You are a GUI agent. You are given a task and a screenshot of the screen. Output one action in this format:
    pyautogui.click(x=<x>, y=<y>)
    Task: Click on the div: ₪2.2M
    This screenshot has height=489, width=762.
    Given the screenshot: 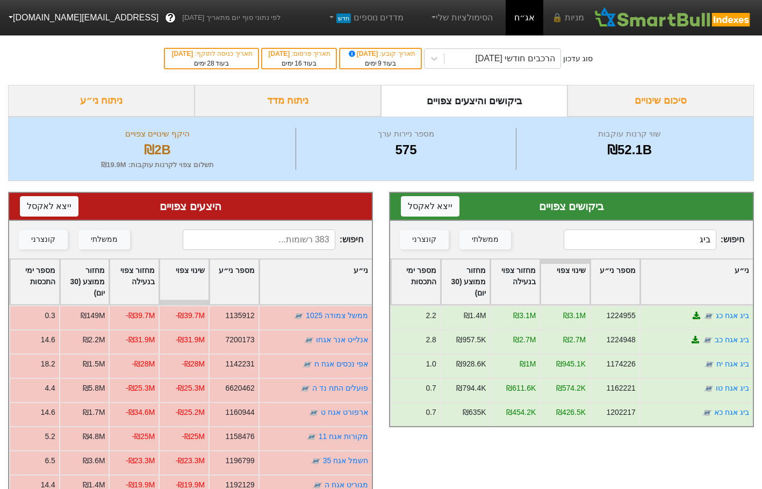 What is the action you would take?
    pyautogui.click(x=94, y=340)
    